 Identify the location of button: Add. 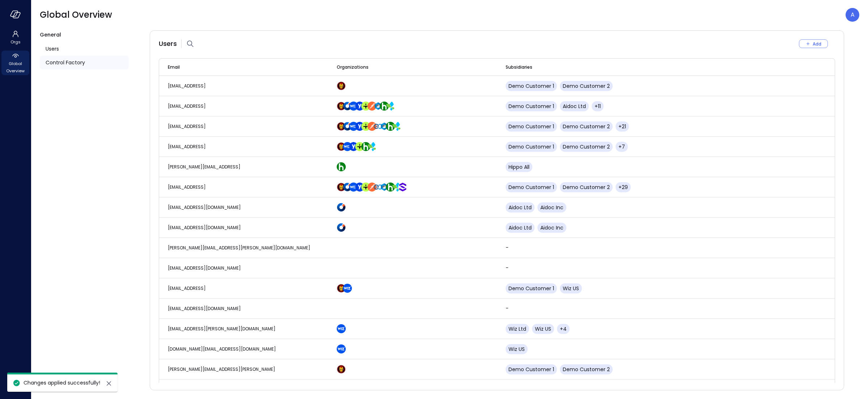
(813, 44).